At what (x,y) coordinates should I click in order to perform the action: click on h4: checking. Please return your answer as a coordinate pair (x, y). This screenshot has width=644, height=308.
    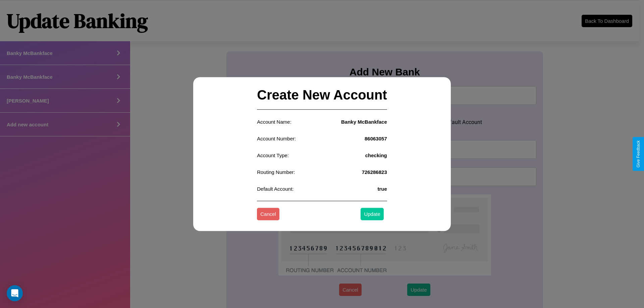
    Looking at the image, I should click on (376, 155).